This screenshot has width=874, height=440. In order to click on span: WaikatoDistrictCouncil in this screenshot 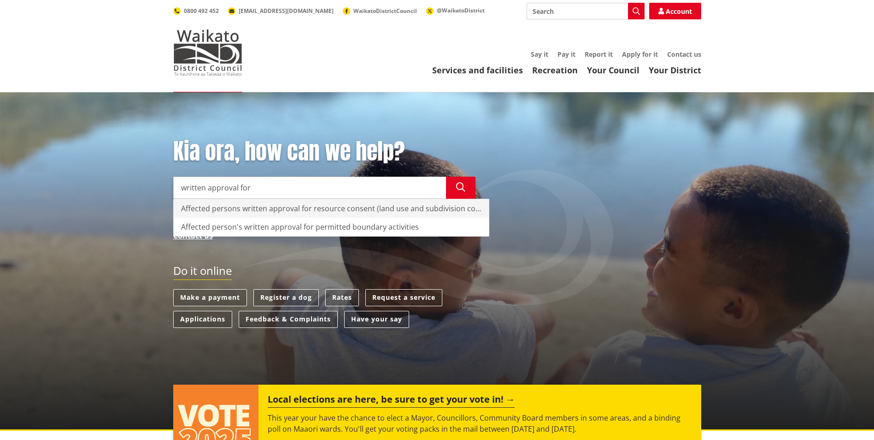, I will do `click(385, 11)`.